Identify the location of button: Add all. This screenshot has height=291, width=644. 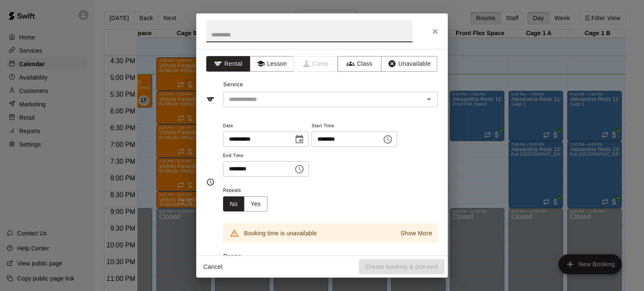
(391, 259).